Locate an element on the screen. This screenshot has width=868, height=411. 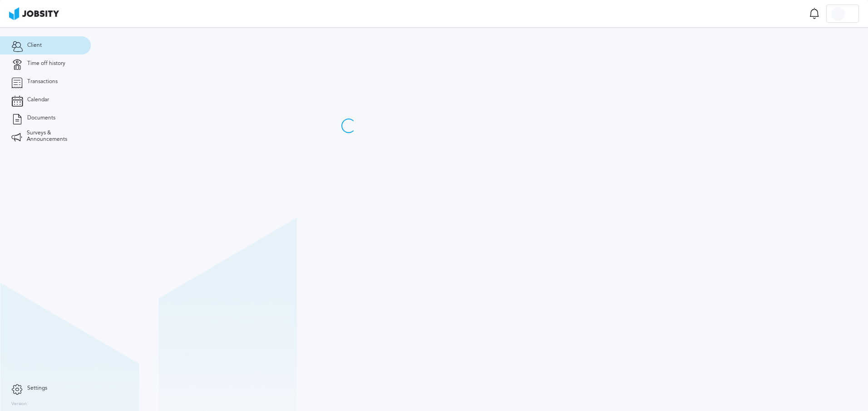
span: Client is located at coordinates (34, 46).